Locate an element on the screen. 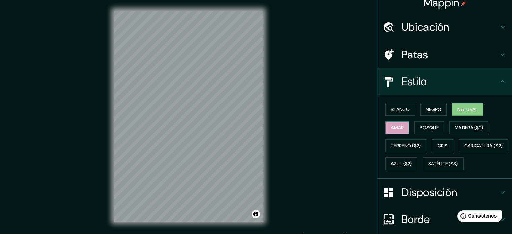  button: Madera ($2) is located at coordinates (469, 128).